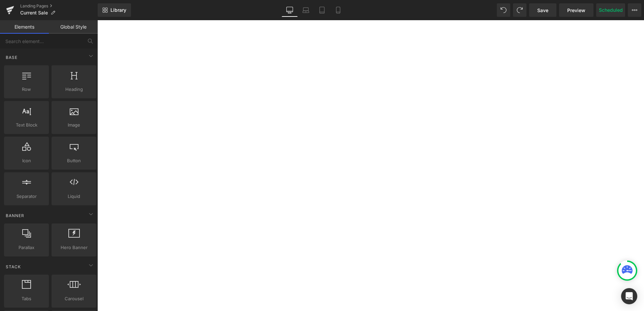 This screenshot has height=311, width=644. I want to click on span: Current Sale, so click(34, 13).